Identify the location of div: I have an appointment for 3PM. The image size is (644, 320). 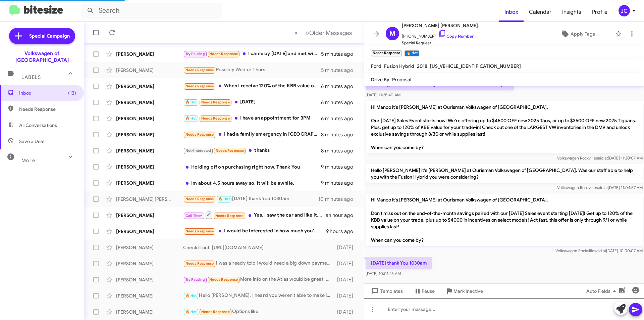
(252, 118).